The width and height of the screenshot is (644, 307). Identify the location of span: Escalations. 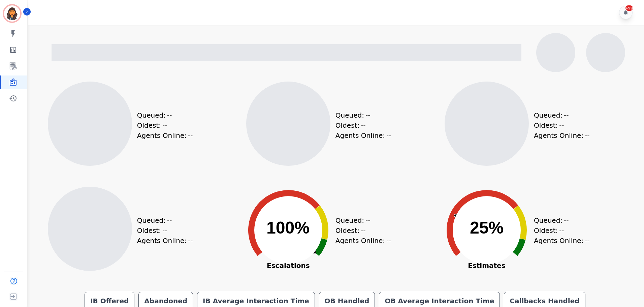
(288, 265).